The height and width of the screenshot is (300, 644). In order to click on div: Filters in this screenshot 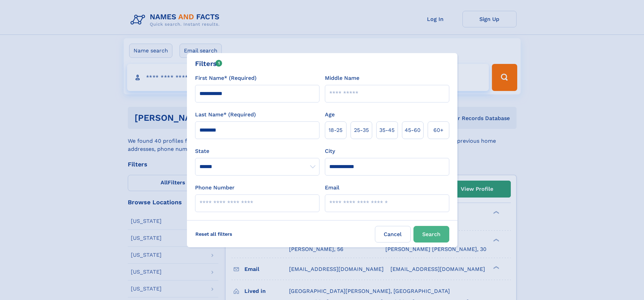, I will do `click(209, 64)`.